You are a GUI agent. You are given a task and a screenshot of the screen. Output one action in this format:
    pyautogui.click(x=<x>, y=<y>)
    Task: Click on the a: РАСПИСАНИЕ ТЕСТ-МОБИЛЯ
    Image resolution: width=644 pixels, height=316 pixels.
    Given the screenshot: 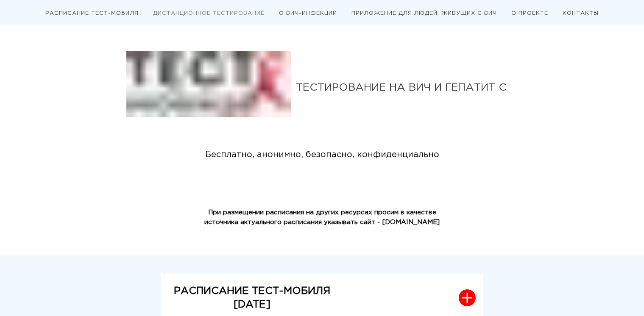 What is the action you would take?
    pyautogui.click(x=92, y=14)
    